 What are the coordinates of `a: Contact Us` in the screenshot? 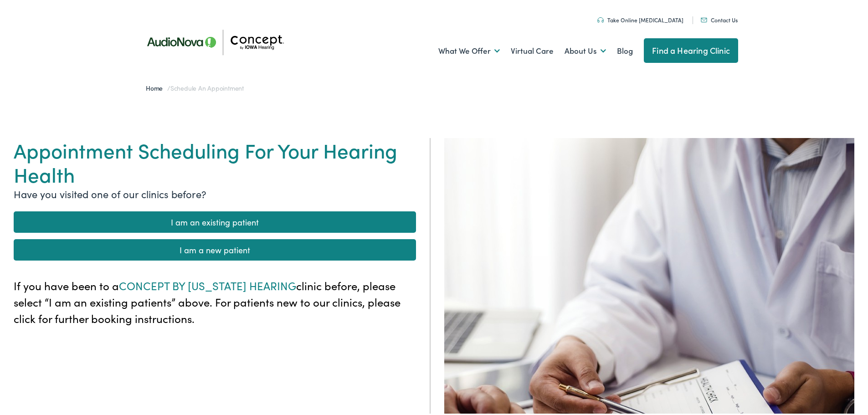 It's located at (719, 18).